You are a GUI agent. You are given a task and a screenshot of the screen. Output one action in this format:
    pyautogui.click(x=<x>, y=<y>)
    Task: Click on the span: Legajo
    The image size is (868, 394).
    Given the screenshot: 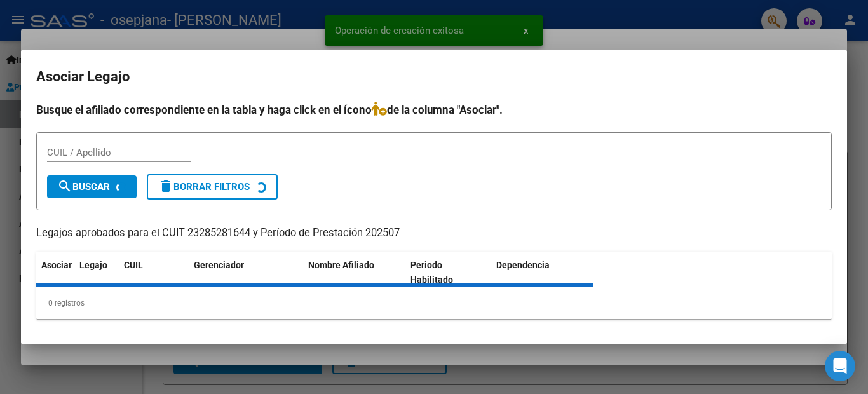 What is the action you would take?
    pyautogui.click(x=93, y=265)
    